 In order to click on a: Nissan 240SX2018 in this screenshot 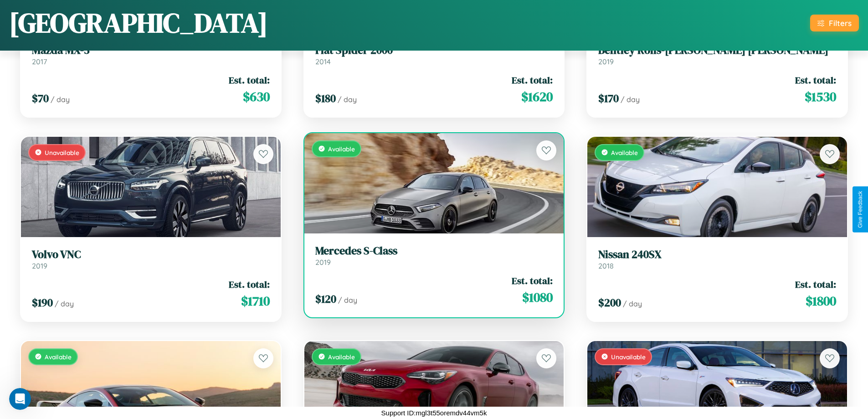, I will do `click(717, 258)`.